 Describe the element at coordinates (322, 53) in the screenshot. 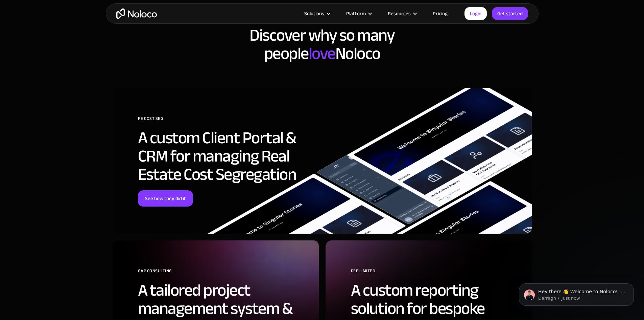

I see `span: love` at that location.